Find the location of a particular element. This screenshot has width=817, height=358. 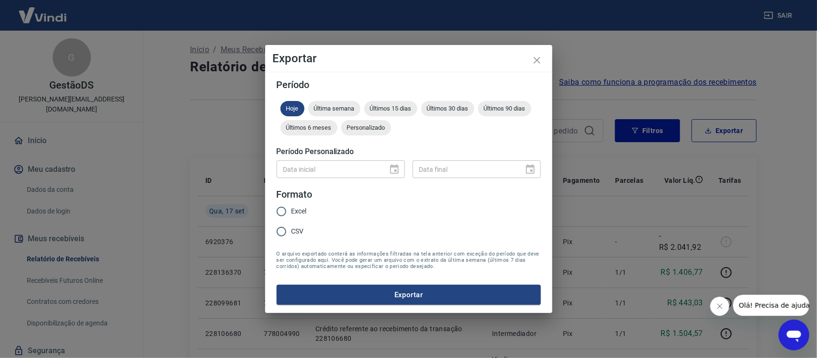

button: Exportar is located at coordinates (409, 295).